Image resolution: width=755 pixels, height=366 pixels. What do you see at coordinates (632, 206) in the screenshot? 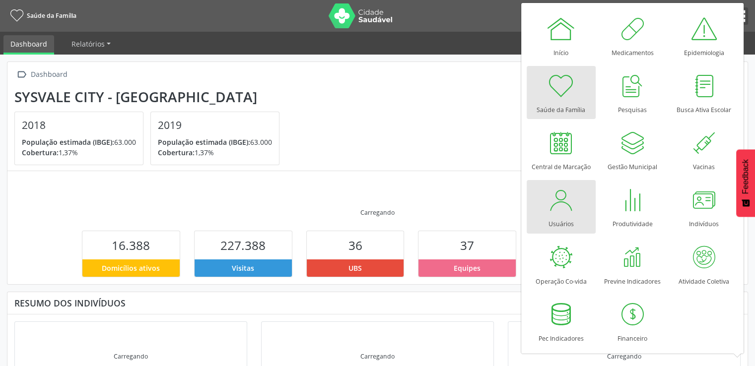
I see `a: Produtividade` at bounding box center [632, 206].